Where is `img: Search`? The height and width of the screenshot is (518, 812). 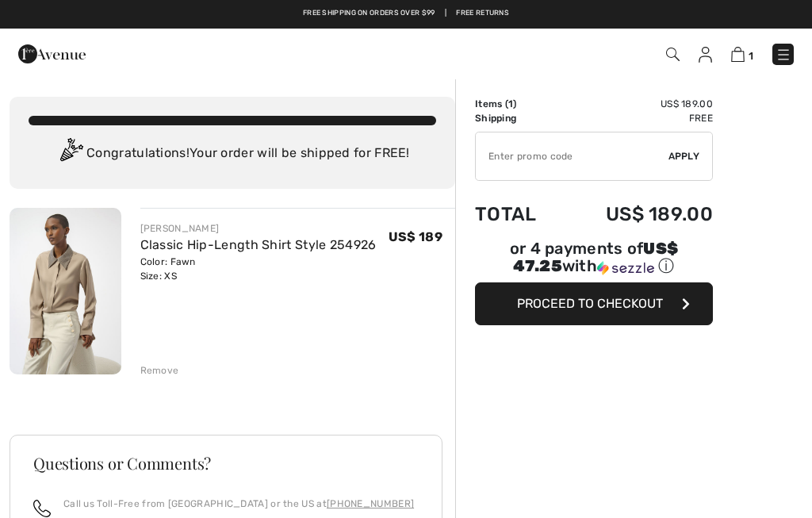 img: Search is located at coordinates (672, 54).